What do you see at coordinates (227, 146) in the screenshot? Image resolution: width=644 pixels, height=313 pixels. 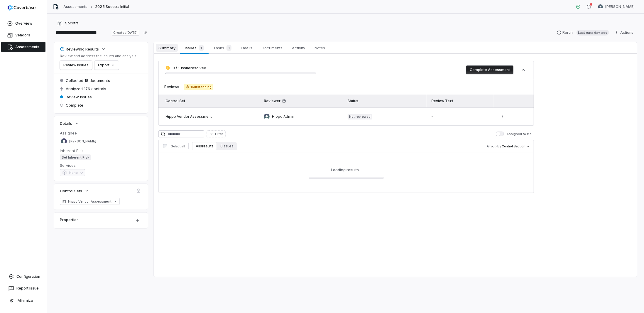 I see `button: 0 issues` at bounding box center [227, 146].